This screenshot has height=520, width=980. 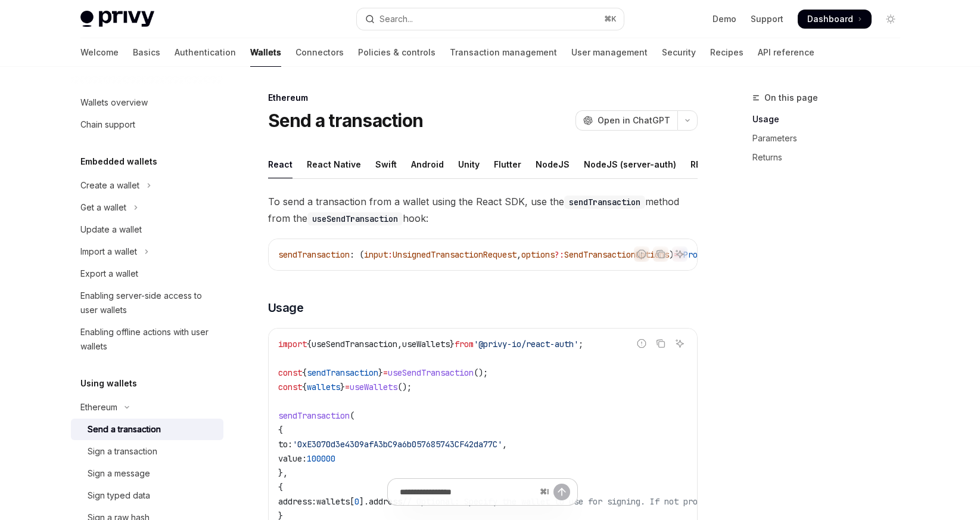 What do you see at coordinates (109, 252) in the screenshot?
I see `div: Import a wallet` at bounding box center [109, 252].